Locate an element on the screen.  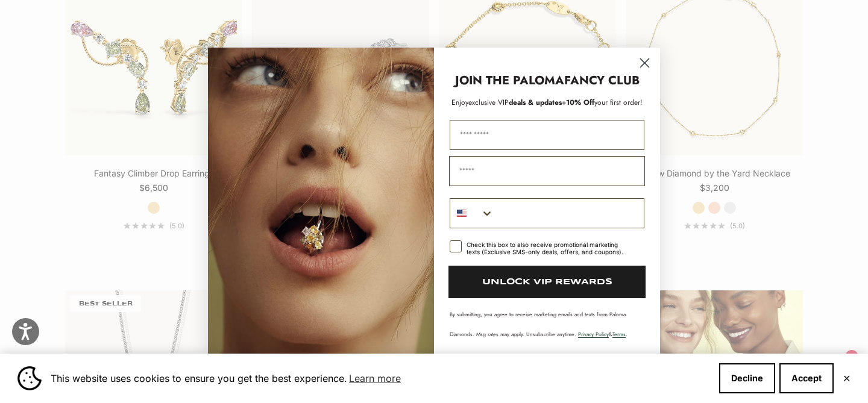
p: By submitting, you agree to receive marketing emails and texts from Paloma Diamonds. Msg rates ma... is located at coordinates (547, 324).